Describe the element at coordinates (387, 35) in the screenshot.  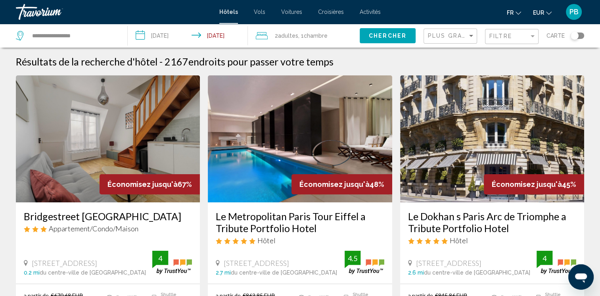
I see `button: Chercher` at that location.